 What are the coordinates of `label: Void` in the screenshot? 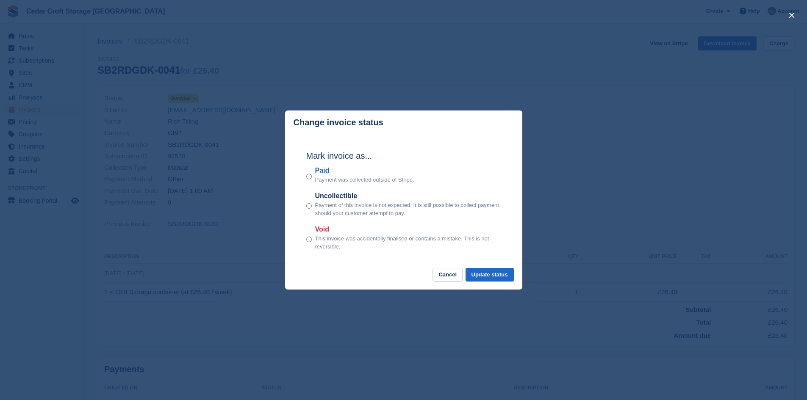 It's located at (408, 230).